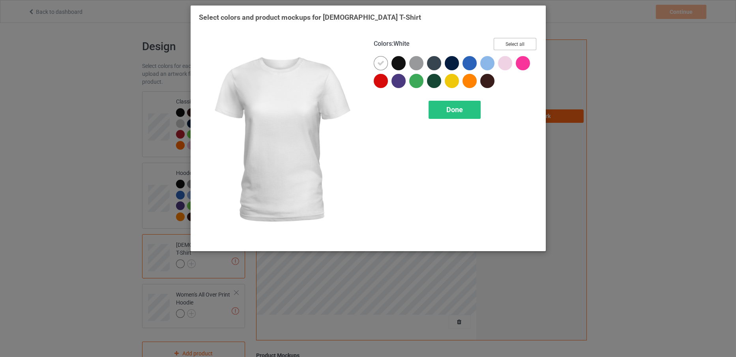  What do you see at coordinates (281, 140) in the screenshot?
I see `img: regular.jpg` at bounding box center [281, 140].